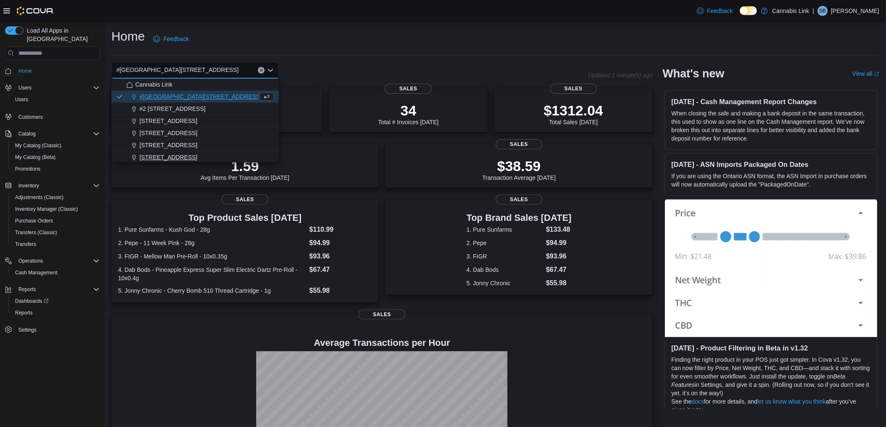 Image resolution: width=886 pixels, height=427 pixels. What do you see at coordinates (32, 301) in the screenshot?
I see `a: Dashboards` at bounding box center [32, 301].